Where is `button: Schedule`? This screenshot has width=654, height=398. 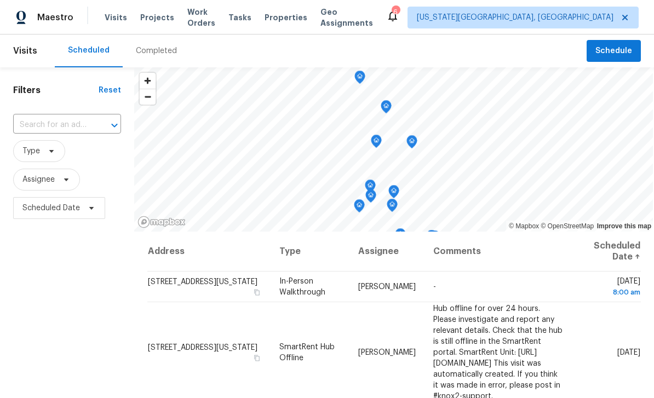
button: Schedule is located at coordinates (613, 51).